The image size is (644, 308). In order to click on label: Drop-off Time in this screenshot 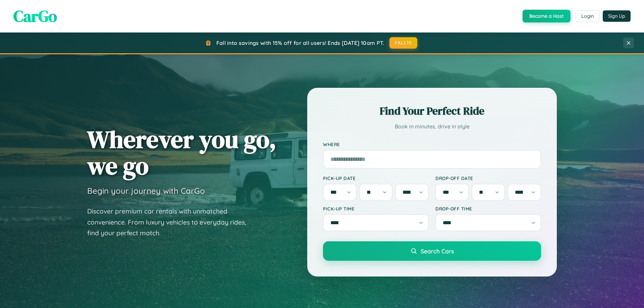, I will do `click(488, 208)`.